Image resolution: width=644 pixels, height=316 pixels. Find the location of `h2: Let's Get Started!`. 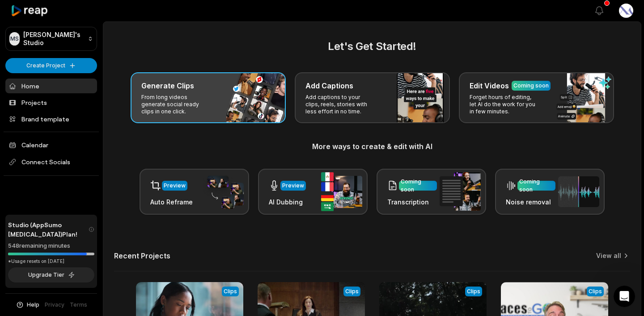

h2: Let's Get Started! is located at coordinates (372, 46).